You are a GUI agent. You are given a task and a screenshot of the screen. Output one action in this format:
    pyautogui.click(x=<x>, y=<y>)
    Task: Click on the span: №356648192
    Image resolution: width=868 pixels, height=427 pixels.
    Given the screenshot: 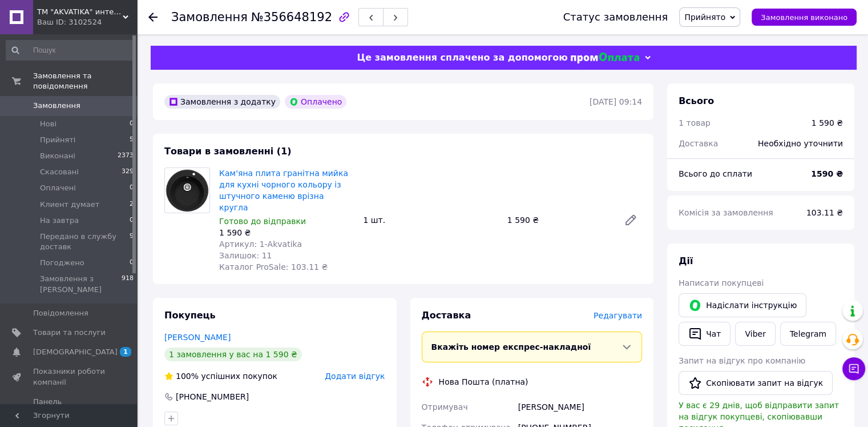 What is the action you would take?
    pyautogui.click(x=292, y=17)
    